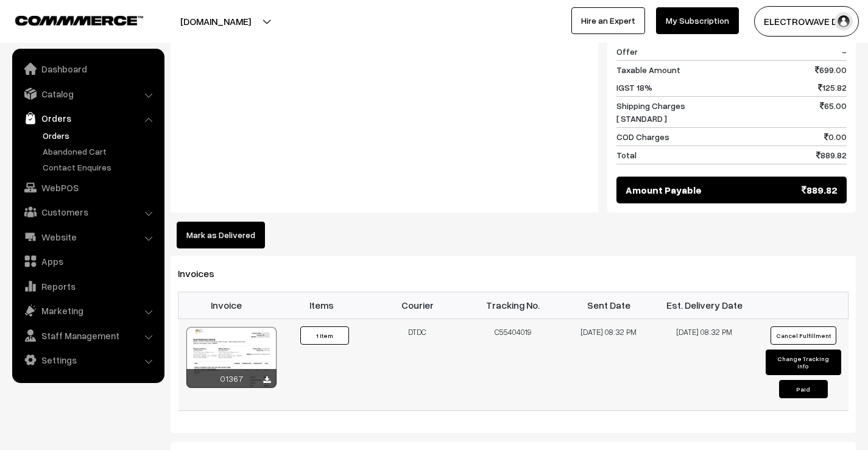 The image size is (868, 450). I want to click on button: Mark as Delivered, so click(221, 235).